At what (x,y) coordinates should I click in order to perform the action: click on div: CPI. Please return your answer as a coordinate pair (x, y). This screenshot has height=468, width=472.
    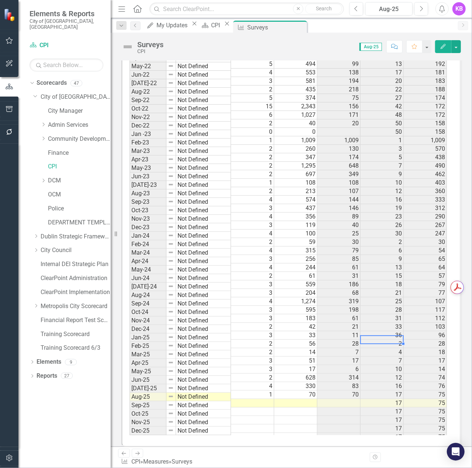
    Looking at the image, I should click on (216, 25).